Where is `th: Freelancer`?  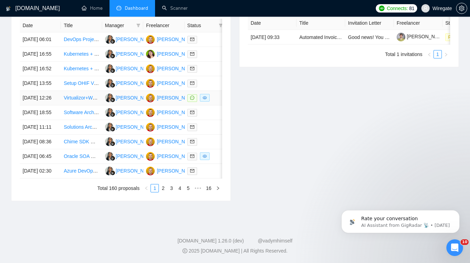
th: Freelancer is located at coordinates (418, 23).